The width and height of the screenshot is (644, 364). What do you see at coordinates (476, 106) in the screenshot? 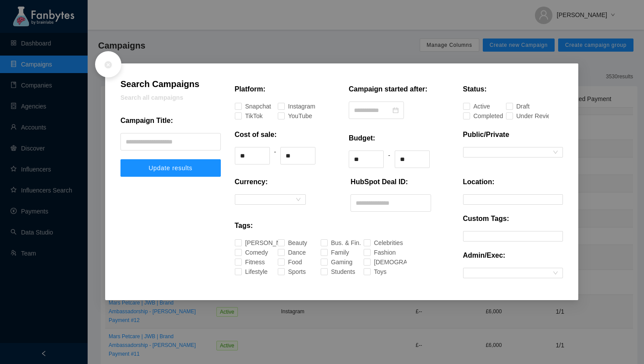
I see `div: Active` at bounding box center [476, 106].